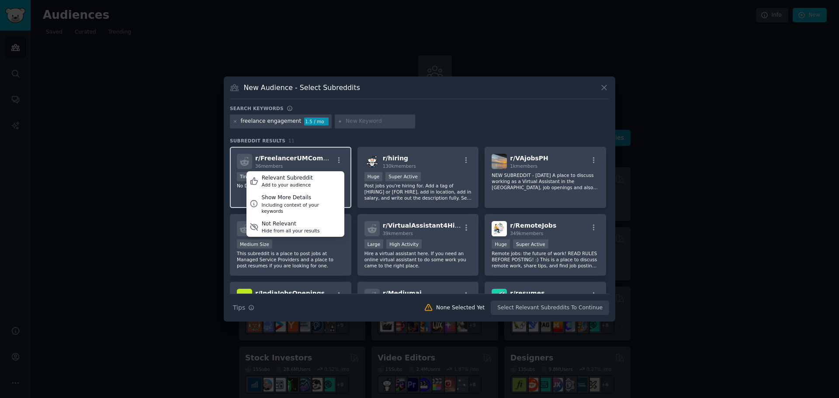 The image size is (839, 398). I want to click on span: r/ VAjobsPH, so click(529, 158).